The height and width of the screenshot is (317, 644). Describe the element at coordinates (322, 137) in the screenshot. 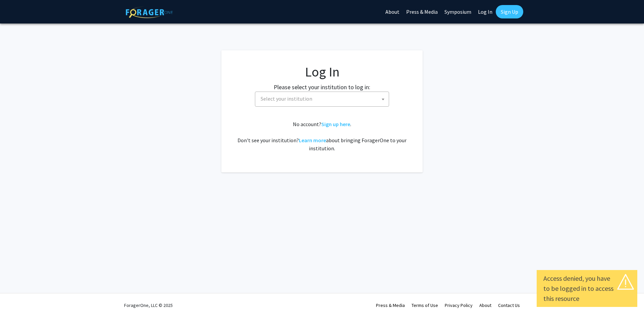

I see `div: No account? . Don't see your institution? about bringing ForagerOne to your institution.` at that location.